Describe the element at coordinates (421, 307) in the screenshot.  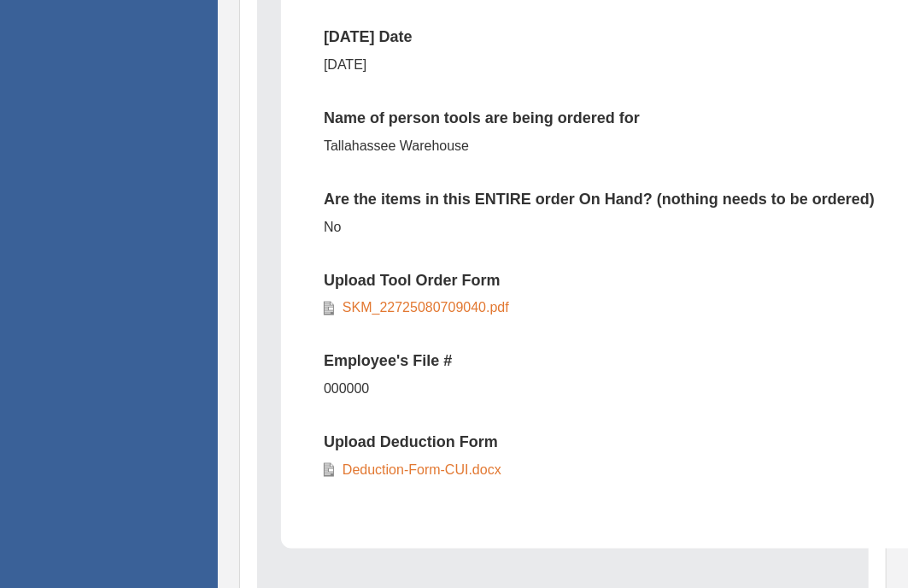
I see `a: SKM_22725080709040.pdf` at that location.